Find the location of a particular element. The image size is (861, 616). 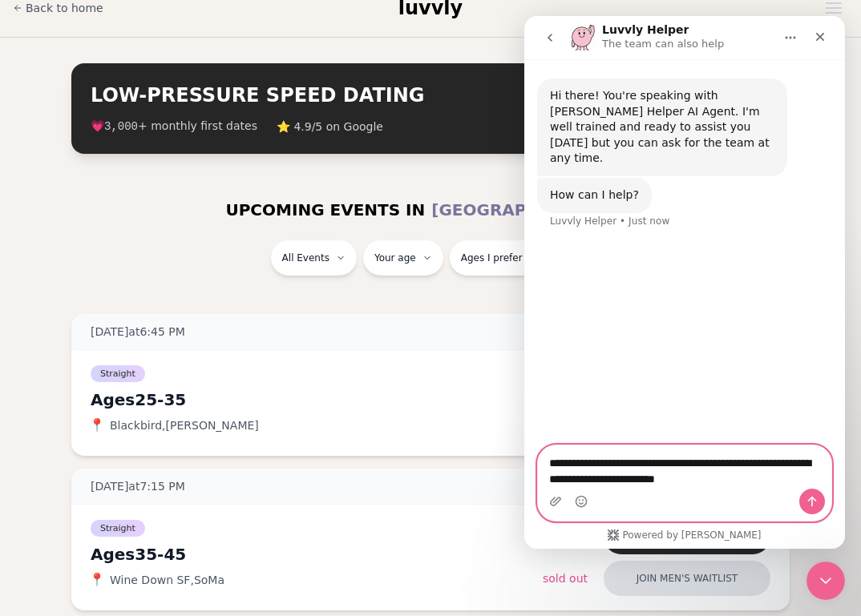

div: Ages 25-35 is located at coordinates (315, 399).